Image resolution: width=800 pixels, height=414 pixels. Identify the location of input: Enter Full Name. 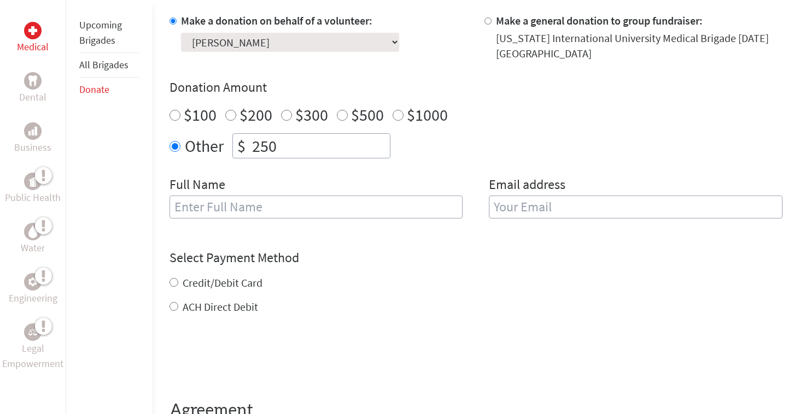
(316, 207).